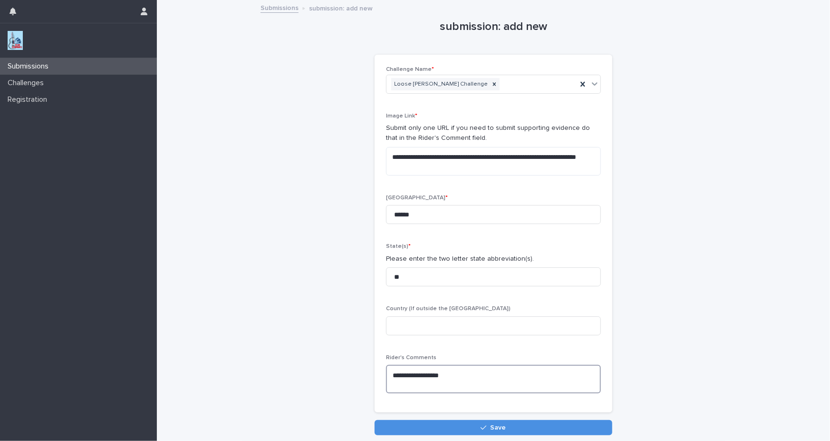 The image size is (830, 441). Describe the element at coordinates (29, 99) in the screenshot. I see `p: Registration` at that location.